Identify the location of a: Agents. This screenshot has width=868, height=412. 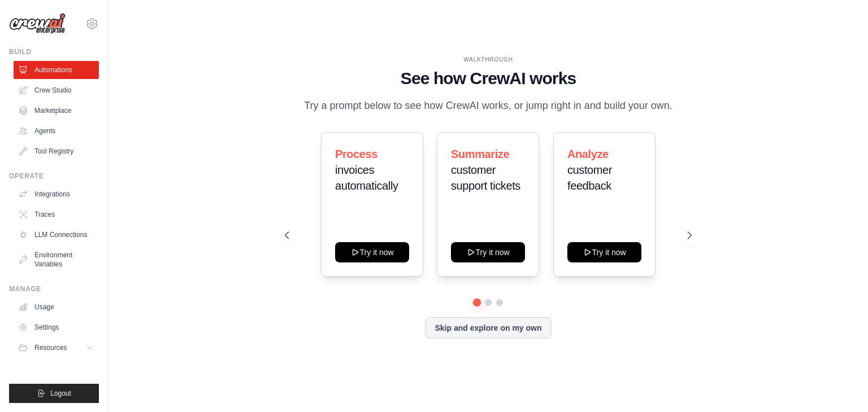
(56, 131).